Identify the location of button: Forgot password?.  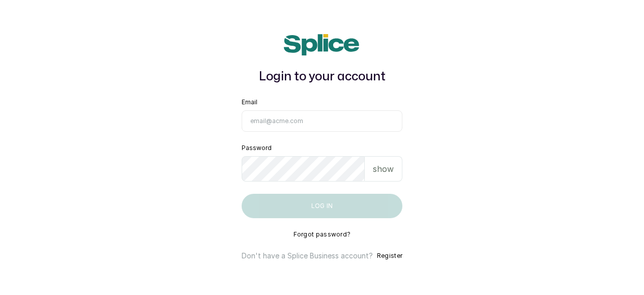
(322, 235).